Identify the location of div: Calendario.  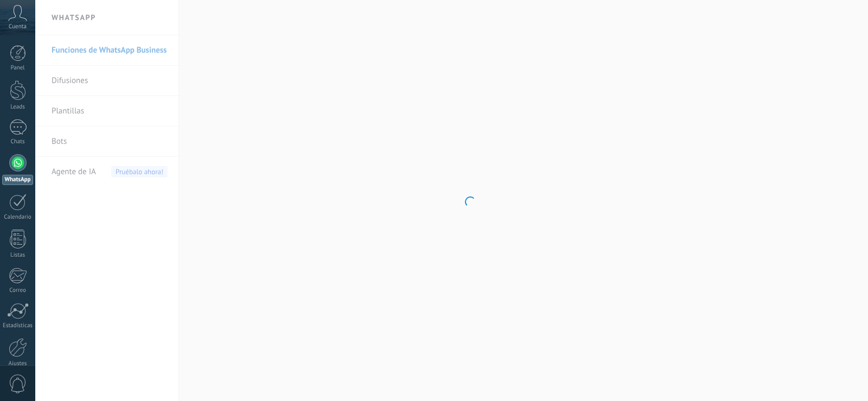
(18, 217).